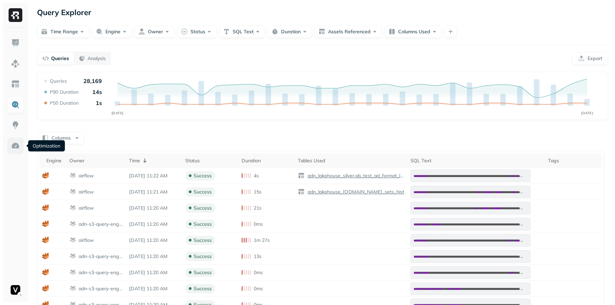 Image resolution: width=615 pixels, height=305 pixels. Describe the element at coordinates (154, 32) in the screenshot. I see `button: Owner` at that location.